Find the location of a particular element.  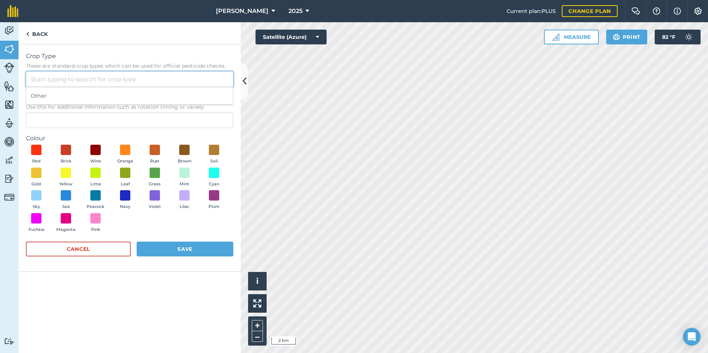

span: Use this for additional information such as rotation timing or variety is located at coordinates (130, 107).